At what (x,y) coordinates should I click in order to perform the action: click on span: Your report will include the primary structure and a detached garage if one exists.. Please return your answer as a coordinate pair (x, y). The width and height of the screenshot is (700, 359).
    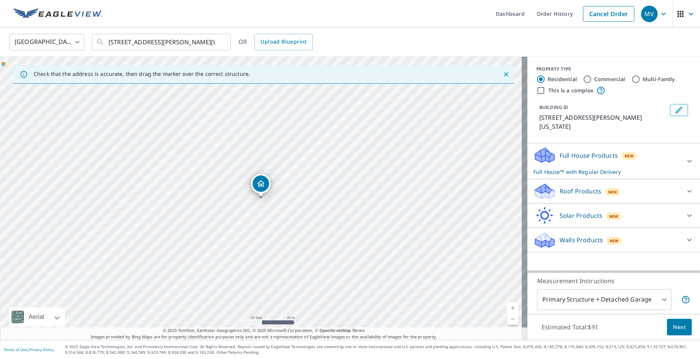
    Looking at the image, I should click on (686, 300).